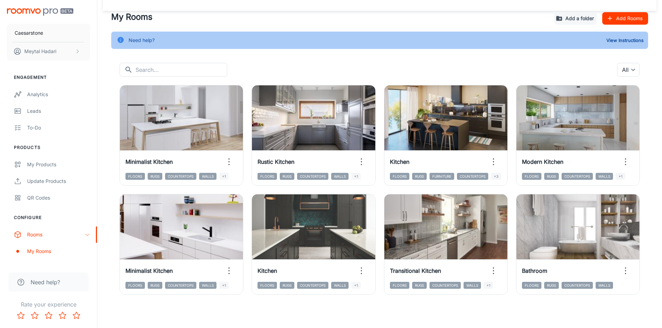 The image size is (662, 328). What do you see at coordinates (415, 271) in the screenshot?
I see `h6: Transitional Kitchen` at bounding box center [415, 271].